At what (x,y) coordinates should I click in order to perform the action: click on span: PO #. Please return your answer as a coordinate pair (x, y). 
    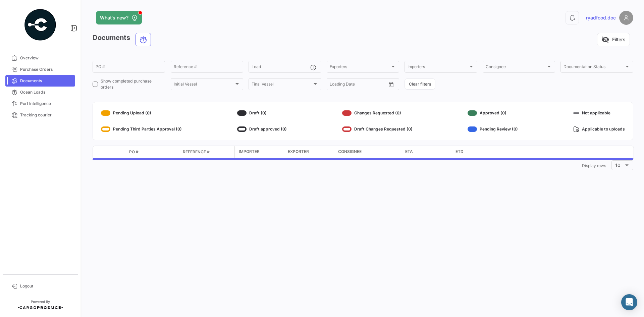
    Looking at the image, I should click on (134, 152).